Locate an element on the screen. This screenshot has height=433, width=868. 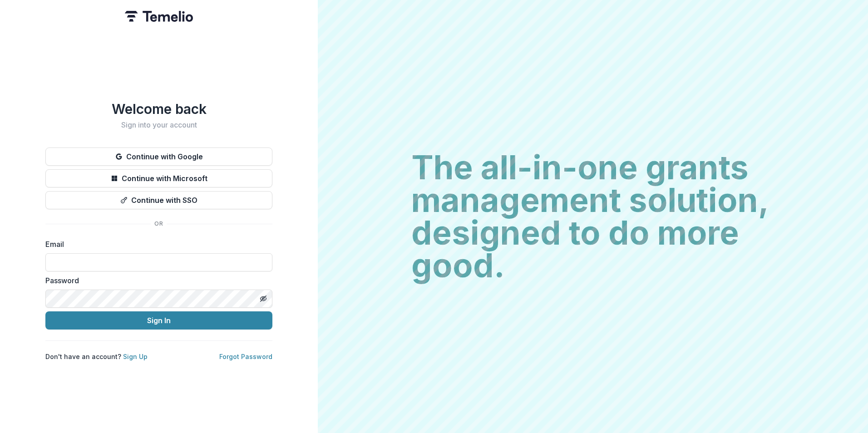
button: Sign In is located at coordinates (159, 321).